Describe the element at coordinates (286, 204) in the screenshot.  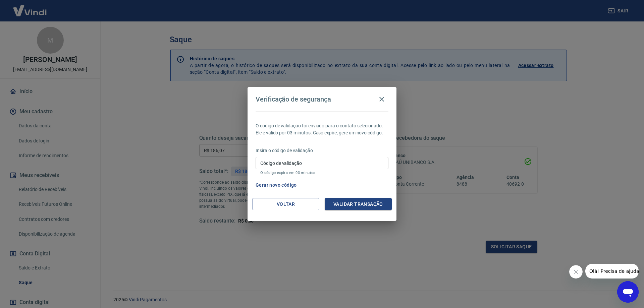
I see `button: Voltar` at that location.